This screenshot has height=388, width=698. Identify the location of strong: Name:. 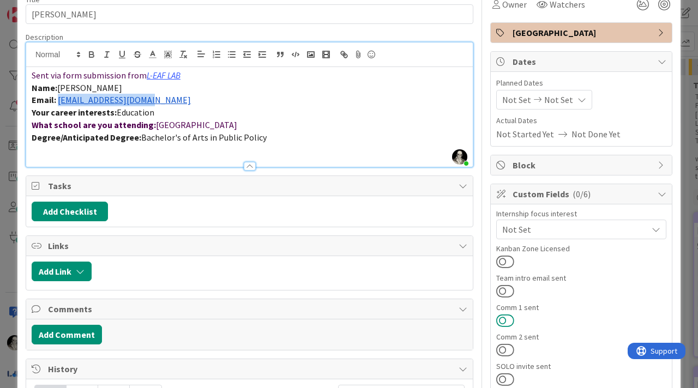
(44, 88).